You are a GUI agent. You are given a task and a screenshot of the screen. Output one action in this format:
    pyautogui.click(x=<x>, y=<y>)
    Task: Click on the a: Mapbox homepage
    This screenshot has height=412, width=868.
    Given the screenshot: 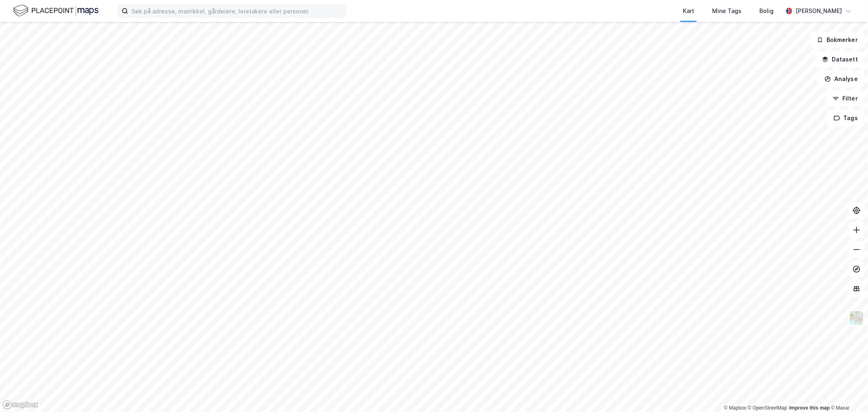 What is the action you would take?
    pyautogui.click(x=20, y=404)
    